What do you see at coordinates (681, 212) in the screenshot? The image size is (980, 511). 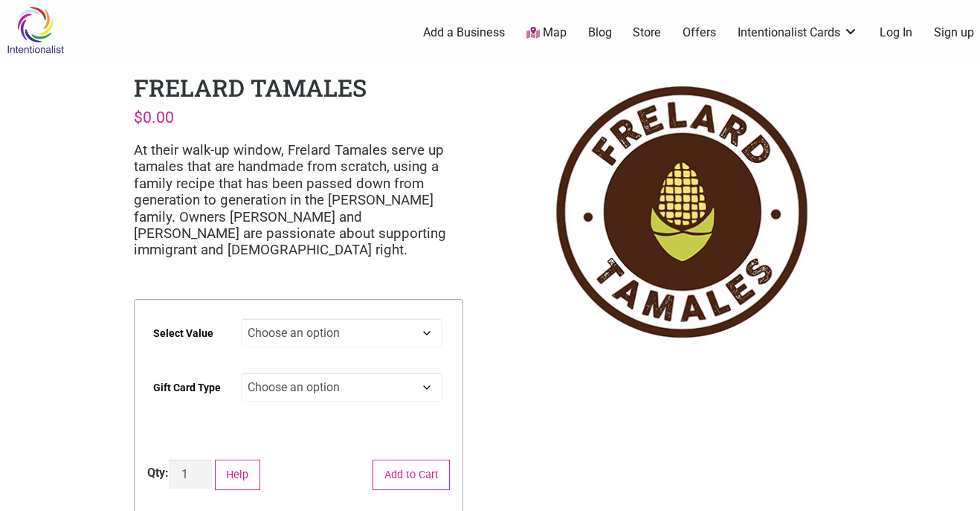 I see `img: Frelard Tamales logo` at bounding box center [681, 212].